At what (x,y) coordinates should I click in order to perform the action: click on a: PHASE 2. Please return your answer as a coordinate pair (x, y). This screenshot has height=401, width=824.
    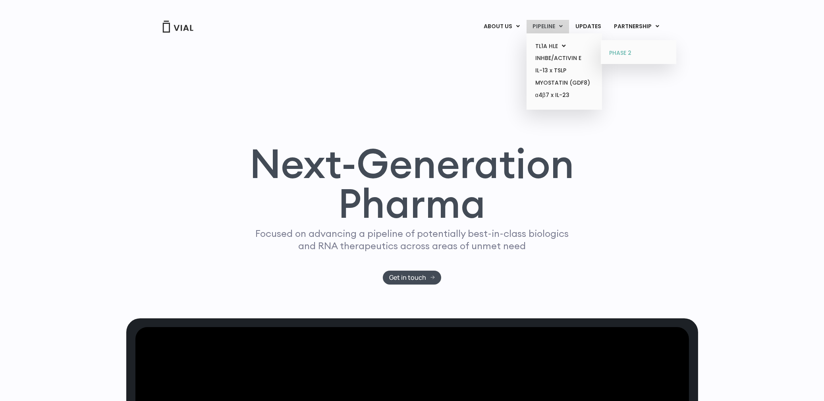
    Looking at the image, I should click on (638, 53).